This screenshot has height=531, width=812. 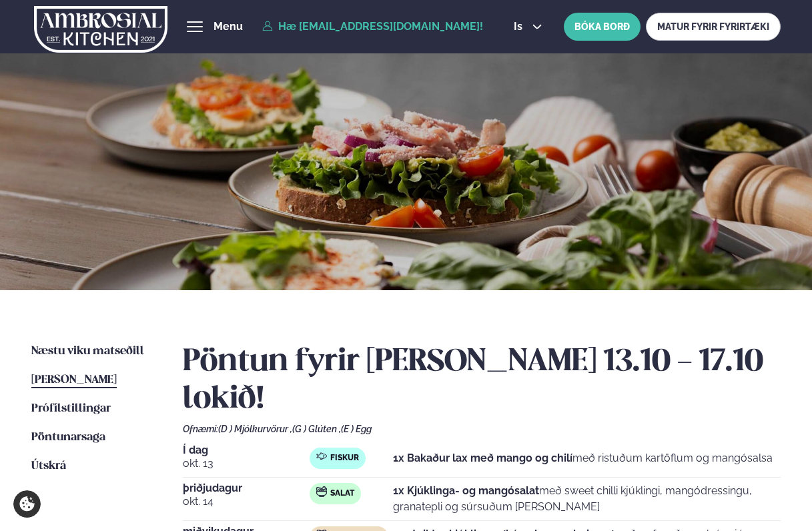 What do you see at coordinates (68, 437) in the screenshot?
I see `span: Pöntunarsaga` at bounding box center [68, 437].